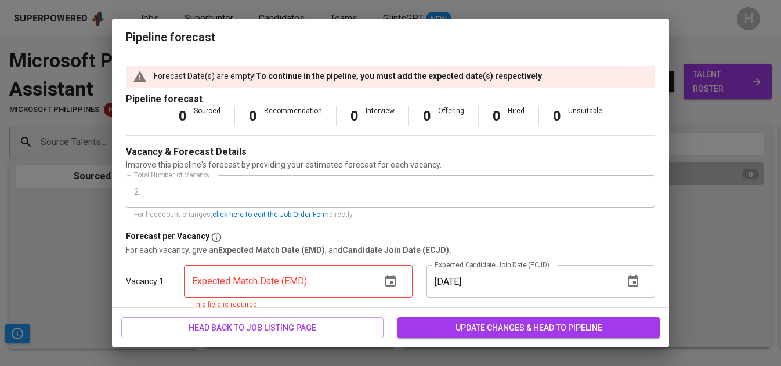 This screenshot has width=781, height=366. What do you see at coordinates (391, 250) in the screenshot?
I see `p: For each vacancy, give an , and` at bounding box center [391, 250].